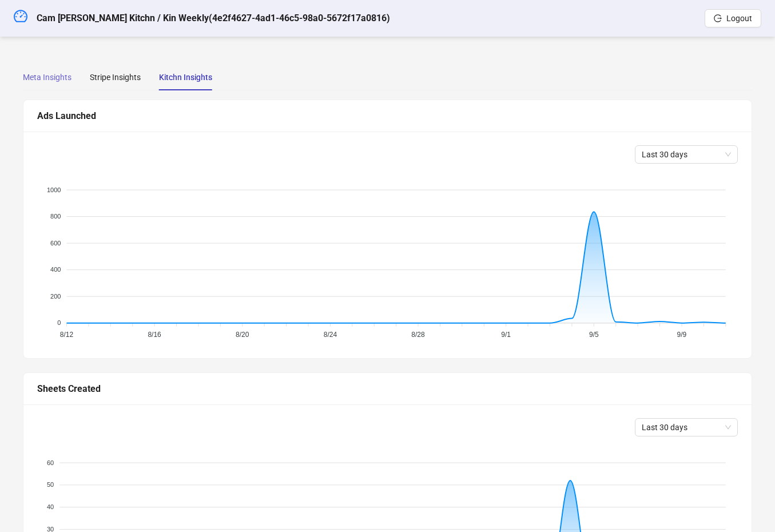 The width and height of the screenshot is (775, 532). Describe the element at coordinates (331, 335) in the screenshot. I see `tspan: 8/24` at that location.